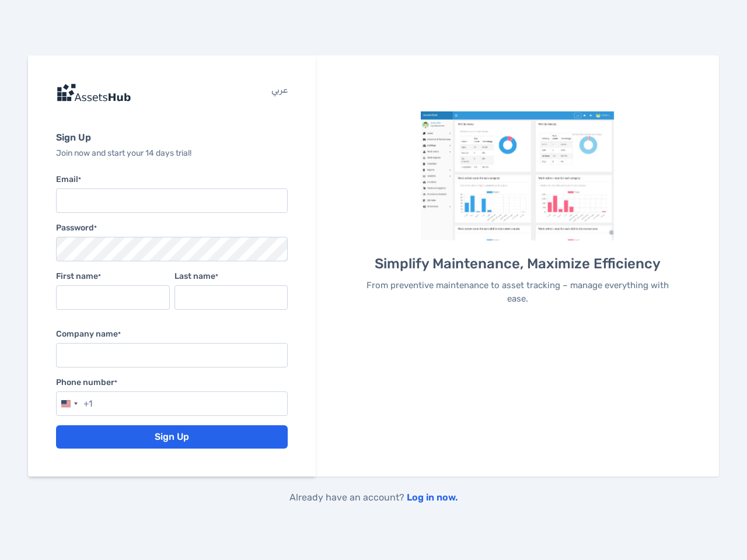 The height and width of the screenshot is (560, 747). Describe the element at coordinates (171, 335) in the screenshot. I see `label: Company name` at that location.